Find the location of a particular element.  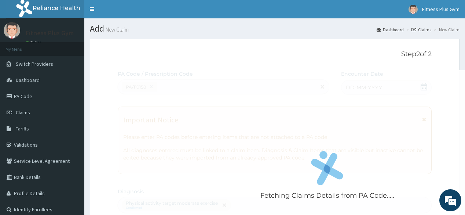

li: New Claim is located at coordinates (446, 29).